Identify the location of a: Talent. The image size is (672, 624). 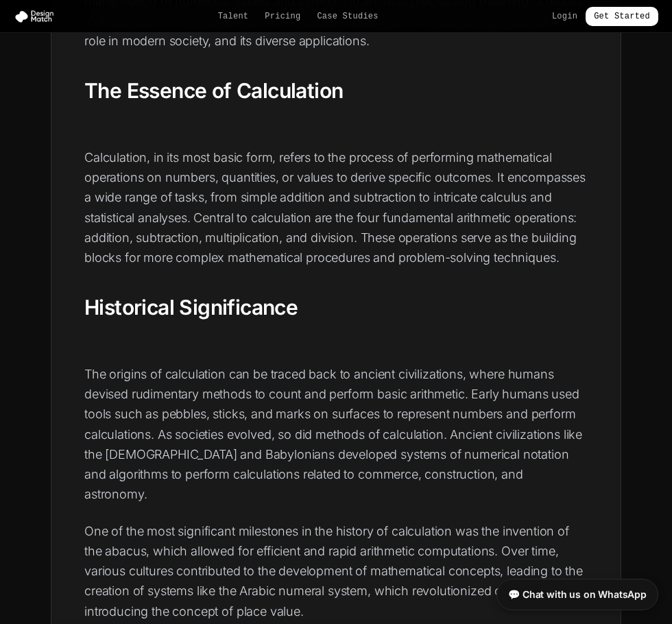
(233, 16).